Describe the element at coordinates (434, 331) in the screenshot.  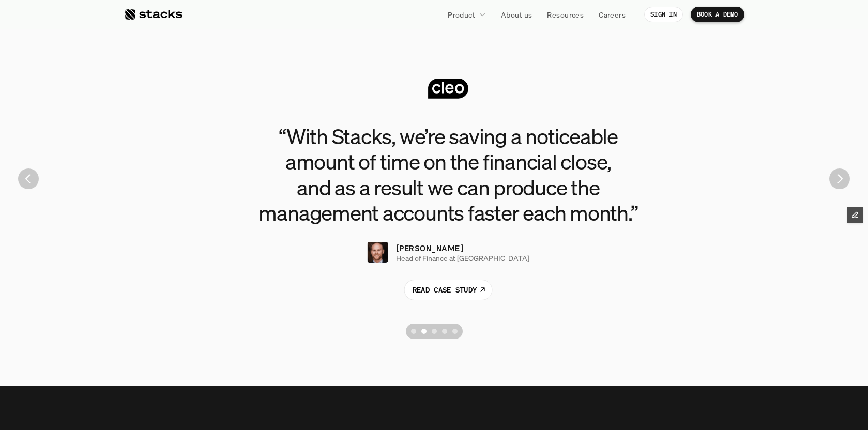
I see `button: Scroll to page 3` at that location.